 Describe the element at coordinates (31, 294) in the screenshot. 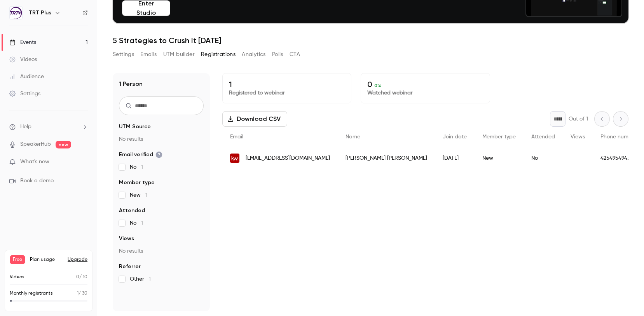

I see `p: Monthly registrants` at that location.